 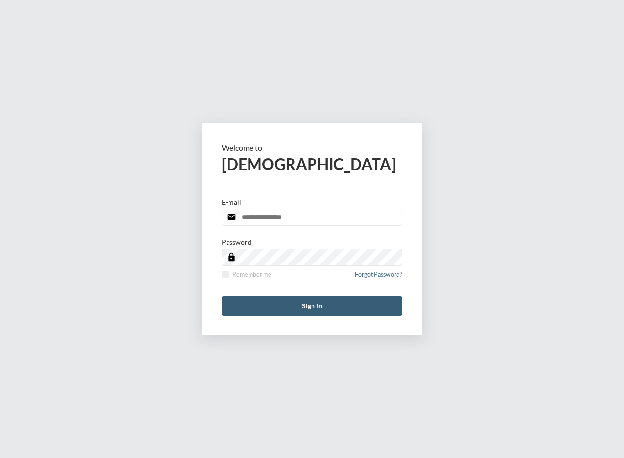 What do you see at coordinates (231, 202) in the screenshot?
I see `p: E-mail` at bounding box center [231, 202].